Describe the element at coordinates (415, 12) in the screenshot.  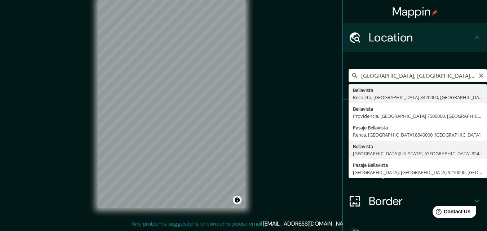
I see `h4: Mappin` at that location.